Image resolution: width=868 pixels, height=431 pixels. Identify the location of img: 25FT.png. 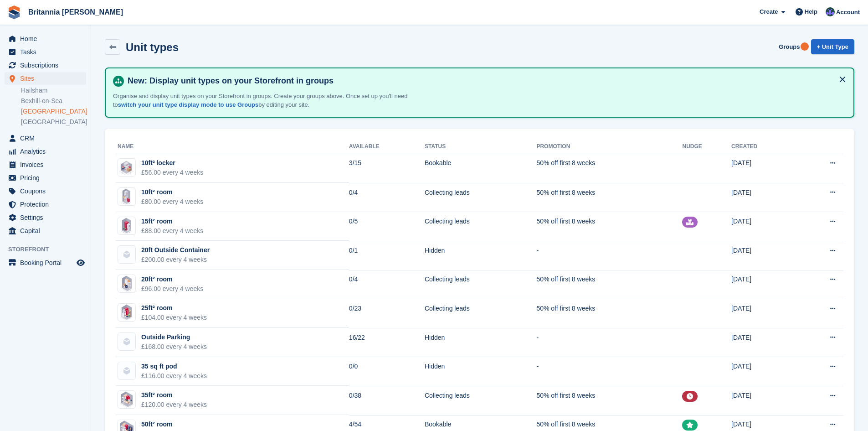
(127, 312).